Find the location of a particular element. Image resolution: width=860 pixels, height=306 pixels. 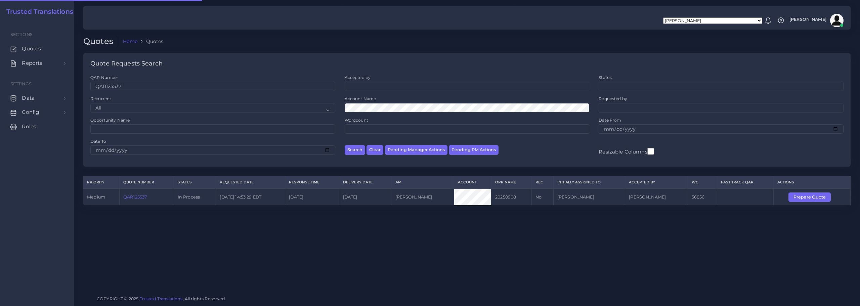

a: QAR125537 is located at coordinates (135, 197).